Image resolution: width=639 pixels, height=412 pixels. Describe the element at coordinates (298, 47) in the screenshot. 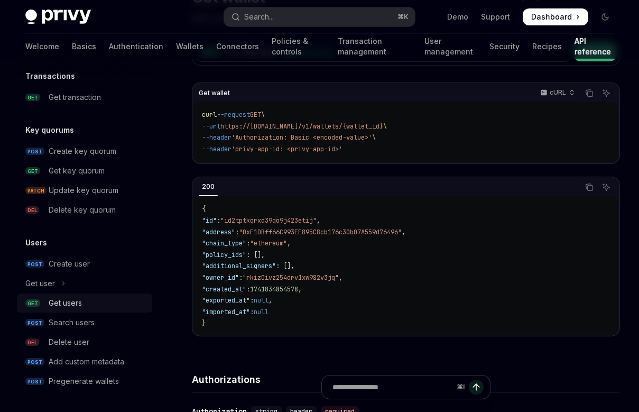

I see `a: Policies & controls` at that location.